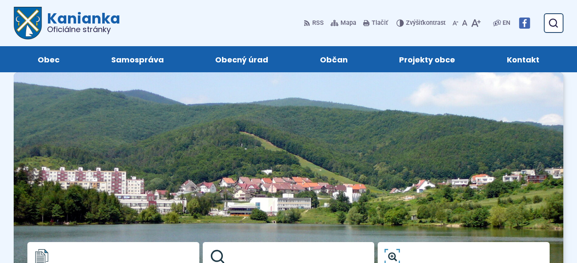  What do you see at coordinates (464, 23) in the screenshot?
I see `button: Nastaviť pôvodnú veľkosť písma` at bounding box center [464, 23].